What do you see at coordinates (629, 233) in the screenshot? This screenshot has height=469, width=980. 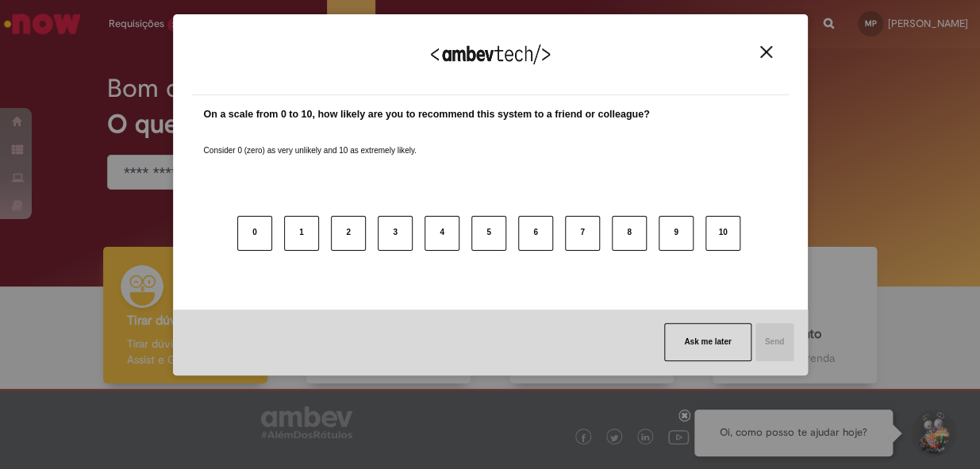 I see `button: 8` at bounding box center [629, 233].